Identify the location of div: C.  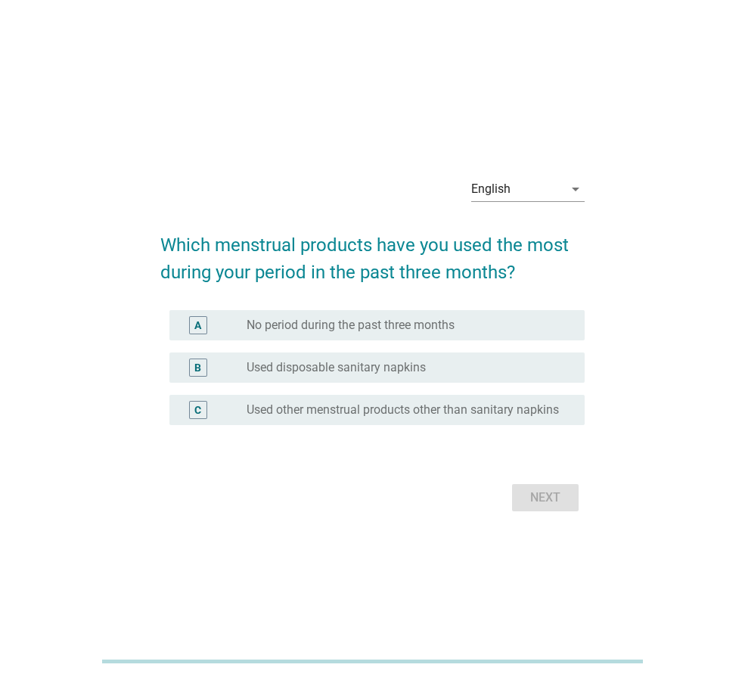
(197, 409).